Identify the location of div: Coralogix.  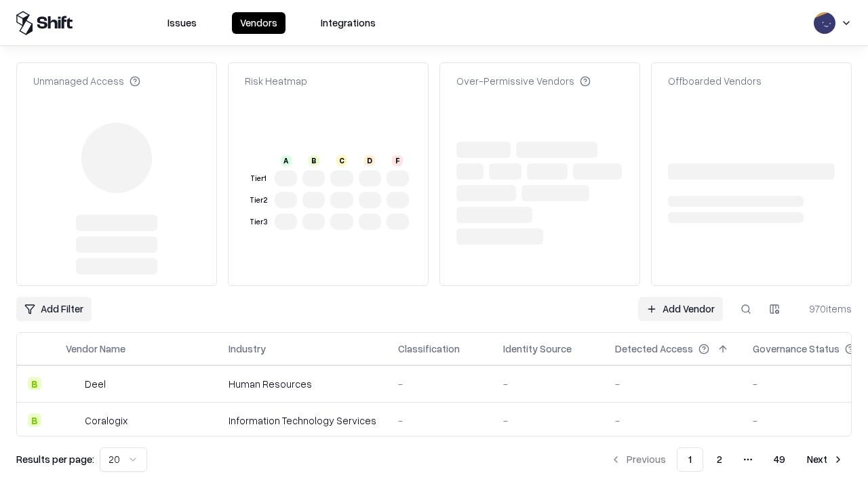
(105, 420).